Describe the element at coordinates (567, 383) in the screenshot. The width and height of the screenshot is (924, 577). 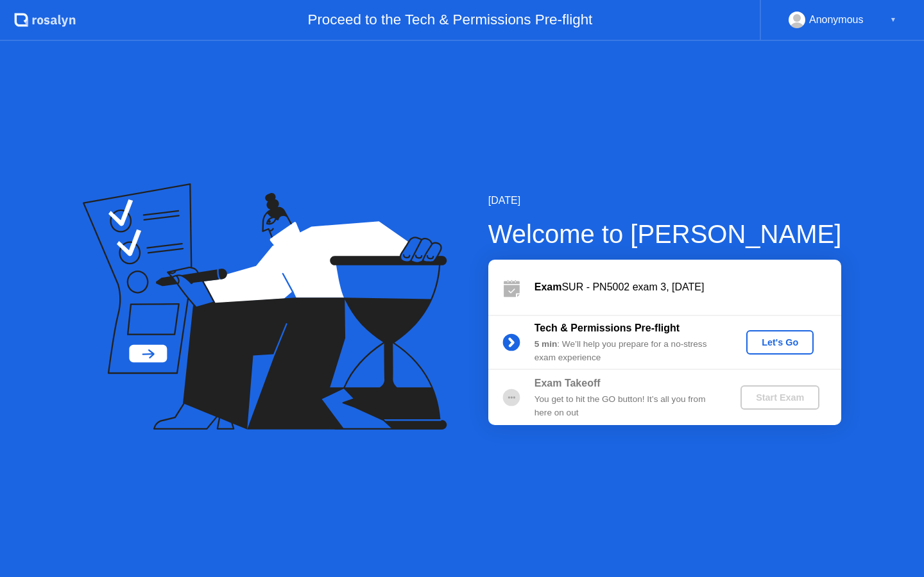
I see `b: Exam Takeoff` at that location.